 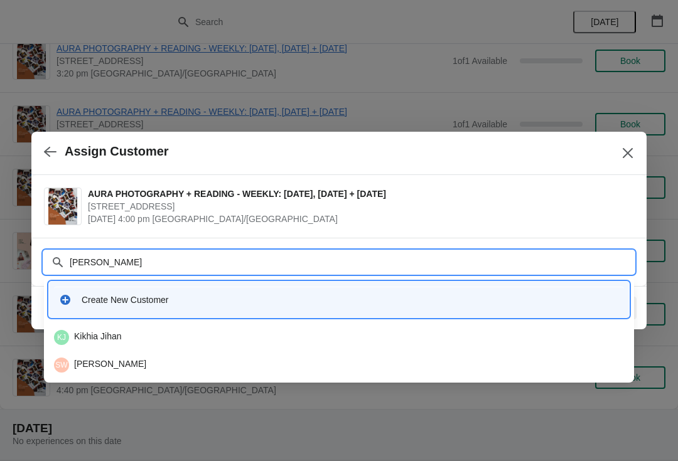 I want to click on span: Simone Wright, so click(x=61, y=365).